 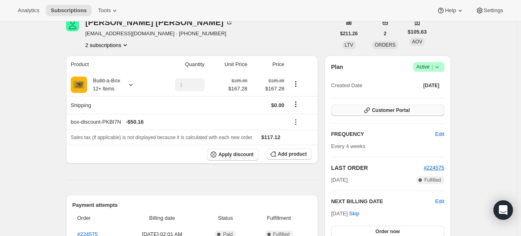 I want to click on th: Unit Price, so click(x=228, y=64).